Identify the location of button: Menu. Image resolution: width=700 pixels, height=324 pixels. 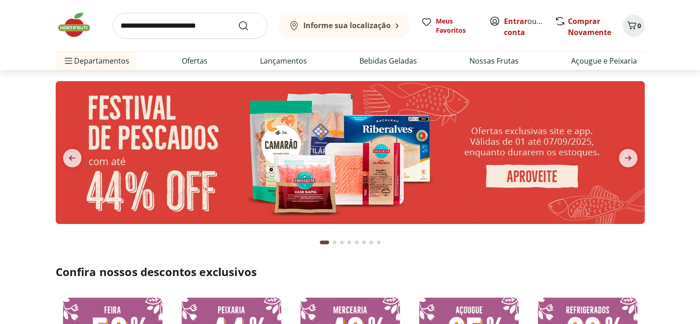
(69, 61).